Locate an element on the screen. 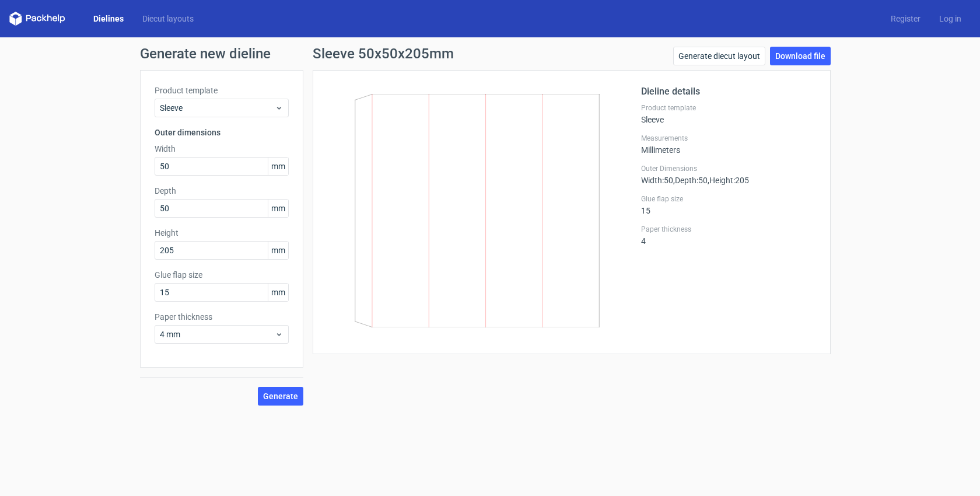 This screenshot has width=980, height=496. span: , Depth : 50 is located at coordinates (690, 180).